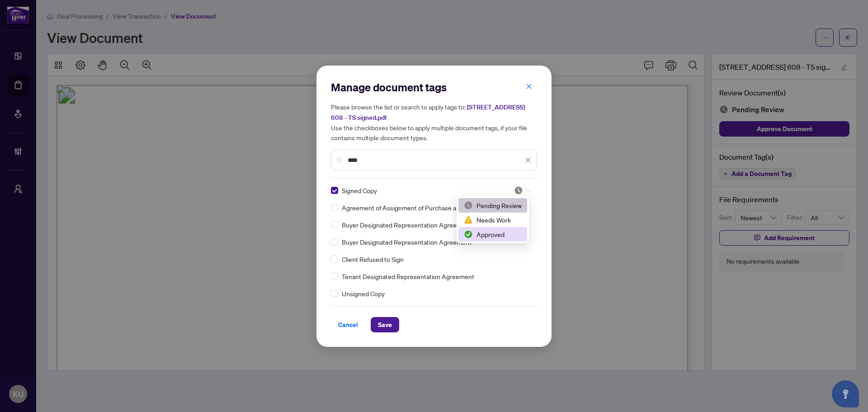 The image size is (868, 412). What do you see at coordinates (360, 190) in the screenshot?
I see `span: Signed Copy` at bounding box center [360, 190].